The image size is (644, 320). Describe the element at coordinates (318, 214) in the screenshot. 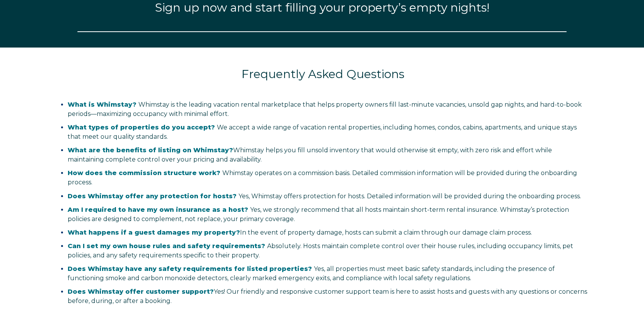

I see `span: Yes, we strongly recommend that all hosts maintain short-term rental insurance. Whimstay’s protec...` at that location.